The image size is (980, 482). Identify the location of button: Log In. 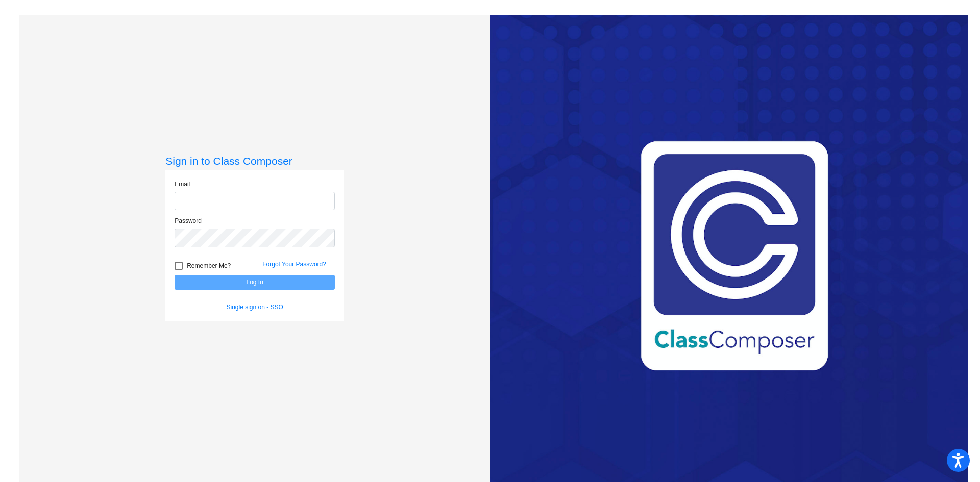
(255, 283).